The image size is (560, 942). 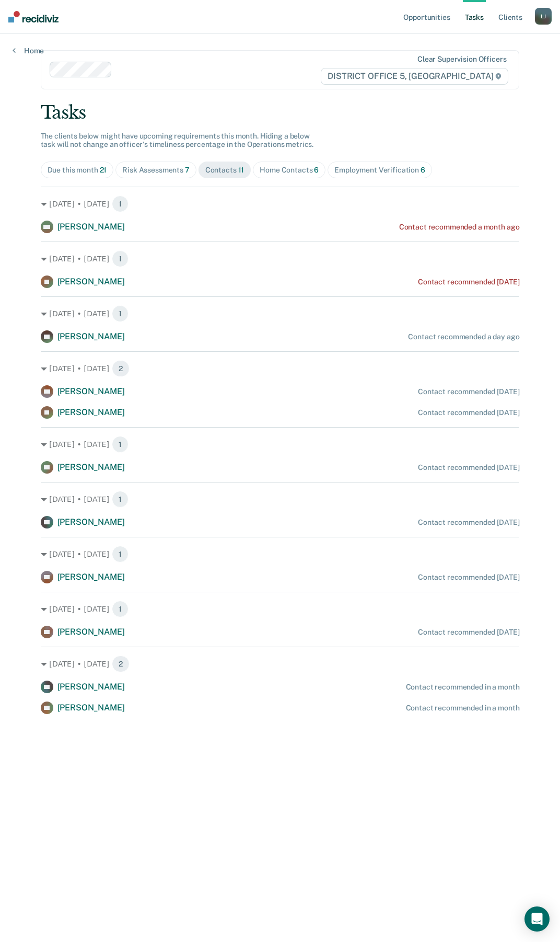 What do you see at coordinates (543, 16) in the screenshot?
I see `div: L J` at bounding box center [543, 16].